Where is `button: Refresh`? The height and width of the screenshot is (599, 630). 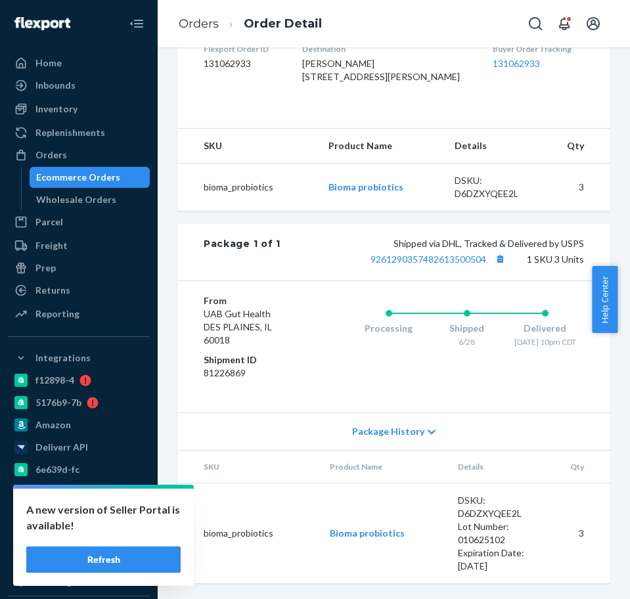
button: Refresh is located at coordinates (103, 559).